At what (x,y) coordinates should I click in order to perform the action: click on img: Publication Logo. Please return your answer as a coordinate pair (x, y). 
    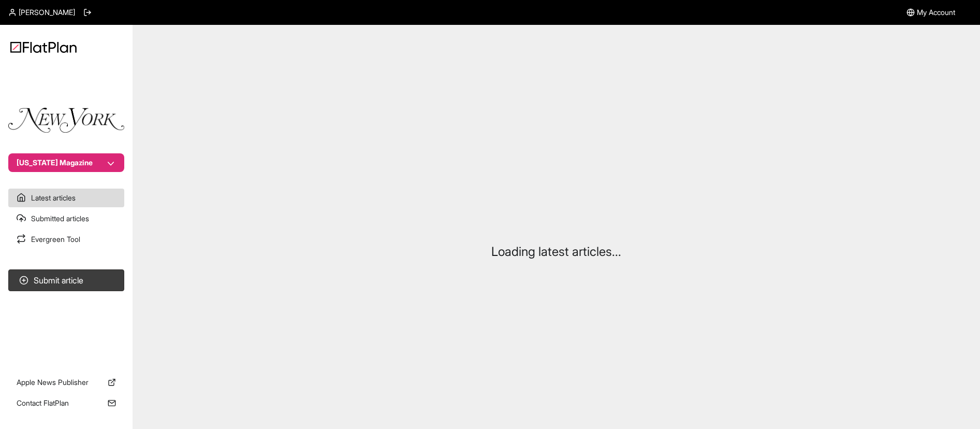
    Looking at the image, I should click on (66, 120).